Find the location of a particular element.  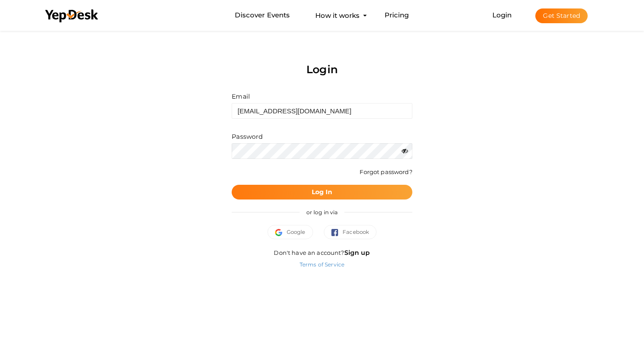

a: Discover Events is located at coordinates (262, 15).